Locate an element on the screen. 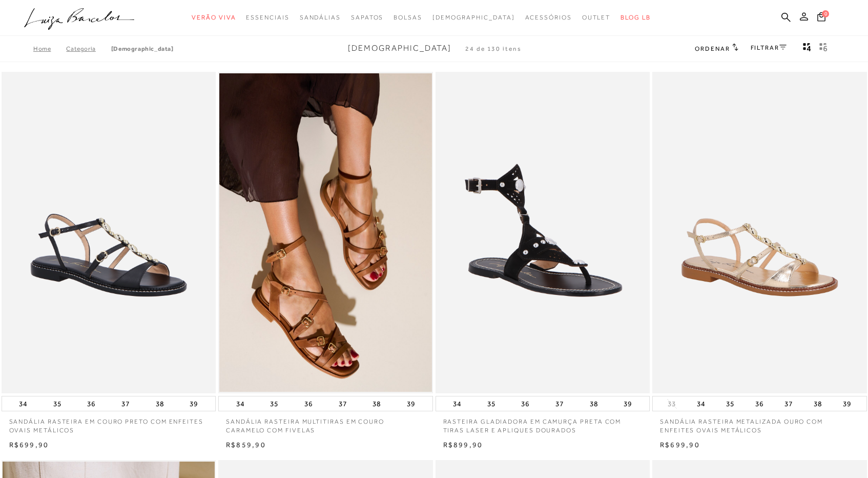  a: RASTEIRA GLADIADORA EM CAMURÇA PRETA COM TIRAS LASER E APLIQUES DOURADOS RASTEIRA GLADIADORA EM C... is located at coordinates (543, 233).